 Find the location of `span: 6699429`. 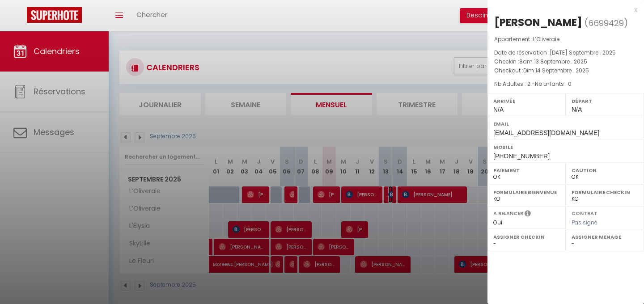

span: 6699429 is located at coordinates (606, 23).